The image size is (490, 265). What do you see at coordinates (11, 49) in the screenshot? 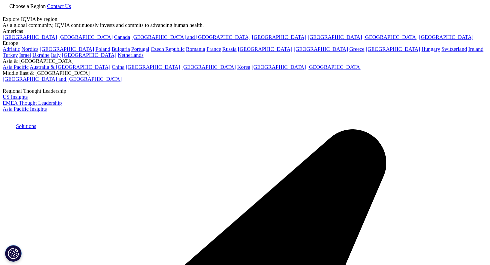
I see `a: Adriatic` at bounding box center [11, 49].